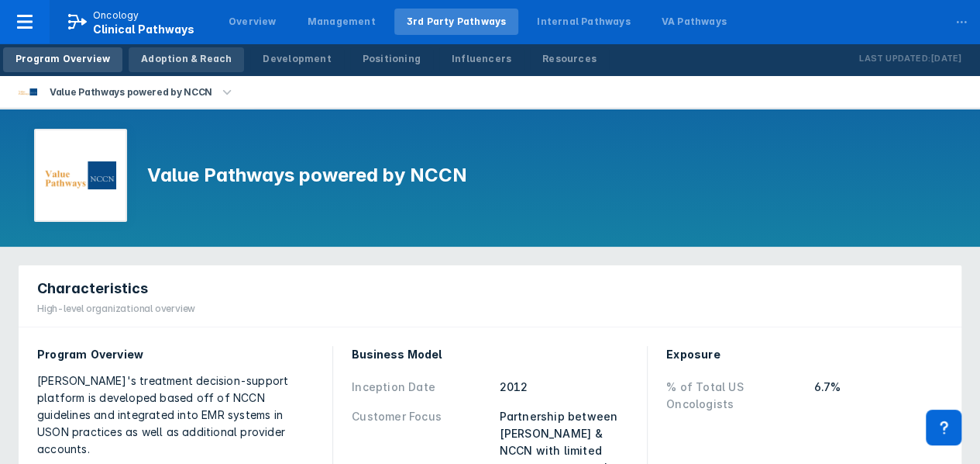 This screenshot has height=464, width=980. Describe the element at coordinates (482, 59) in the screenshot. I see `div: Influencers` at that location.